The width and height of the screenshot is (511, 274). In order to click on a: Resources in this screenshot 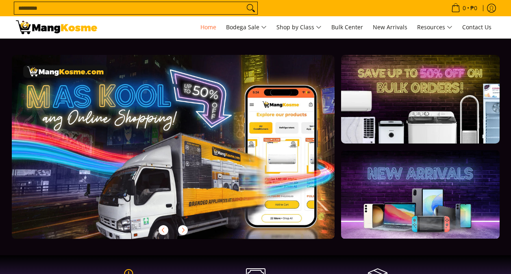, I will do `click(435, 27)`.